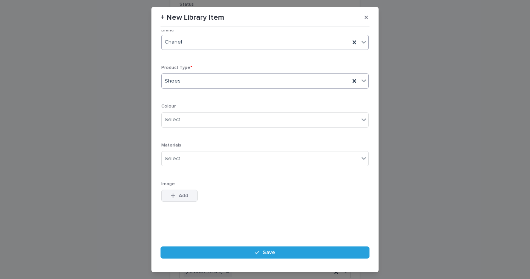  What do you see at coordinates (265, 253) in the screenshot?
I see `button: Save` at bounding box center [265, 253].